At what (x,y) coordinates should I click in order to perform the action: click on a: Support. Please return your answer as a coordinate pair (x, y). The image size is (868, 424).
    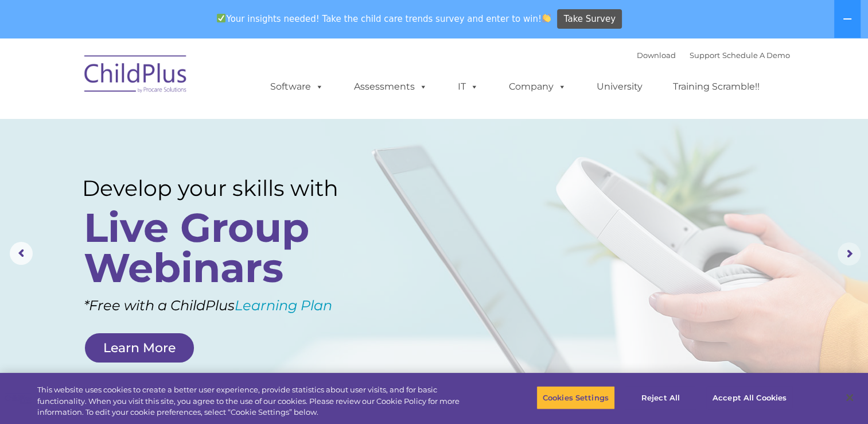
    Looking at the image, I should click on (705, 55).